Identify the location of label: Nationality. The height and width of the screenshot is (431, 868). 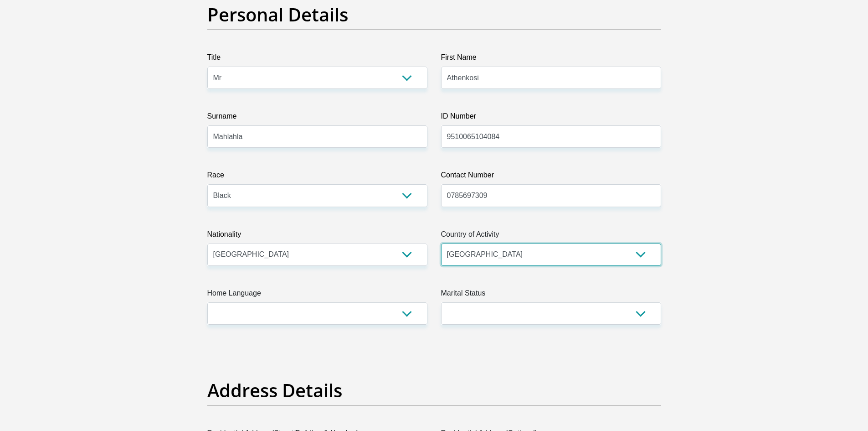
(317, 236).